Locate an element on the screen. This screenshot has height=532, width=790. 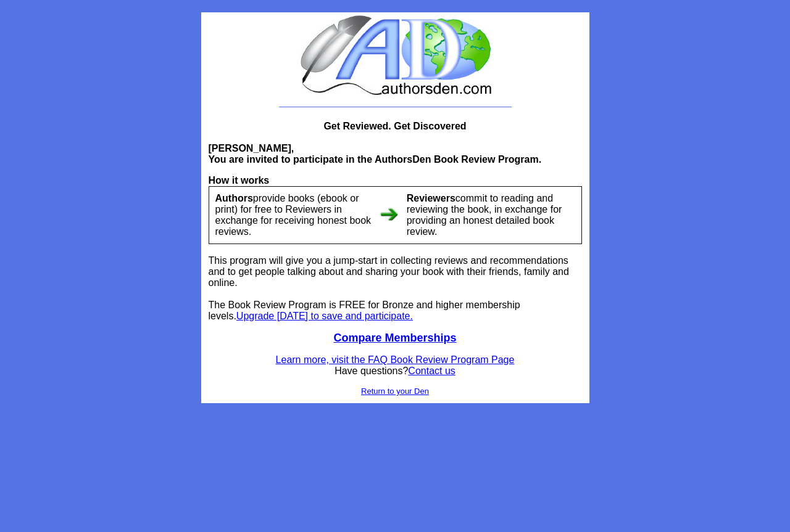
img: arw.jpg is located at coordinates (389, 214).